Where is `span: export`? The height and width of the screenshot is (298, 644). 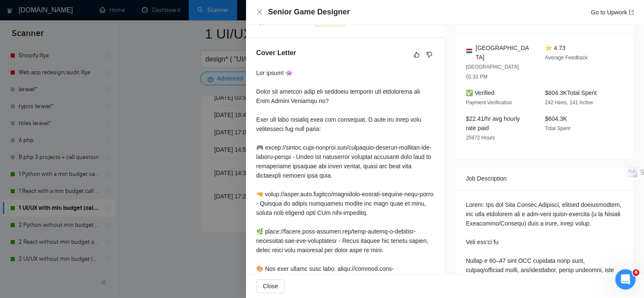 span: export is located at coordinates (631, 12).